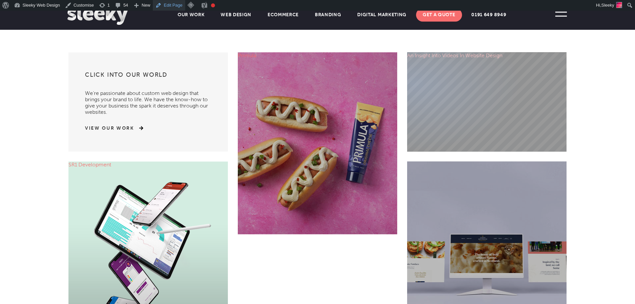  I want to click on a: Branding, so click(328, 15).